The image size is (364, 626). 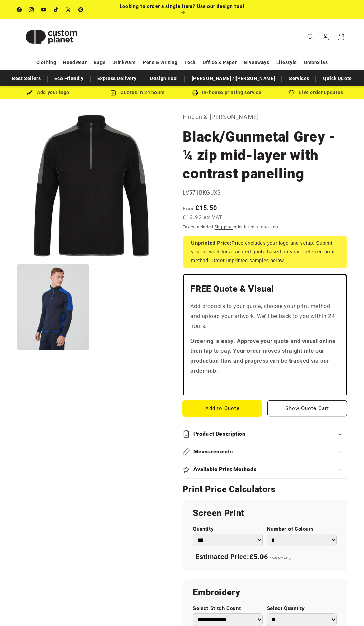 I want to click on summary: Measurements, so click(x=265, y=451).